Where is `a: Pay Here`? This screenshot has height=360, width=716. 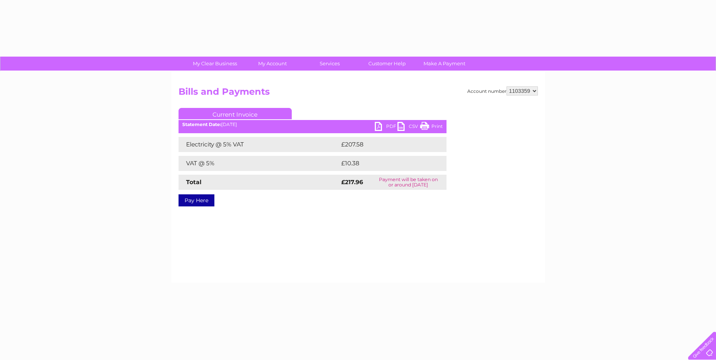
a: Pay Here is located at coordinates (196, 200).